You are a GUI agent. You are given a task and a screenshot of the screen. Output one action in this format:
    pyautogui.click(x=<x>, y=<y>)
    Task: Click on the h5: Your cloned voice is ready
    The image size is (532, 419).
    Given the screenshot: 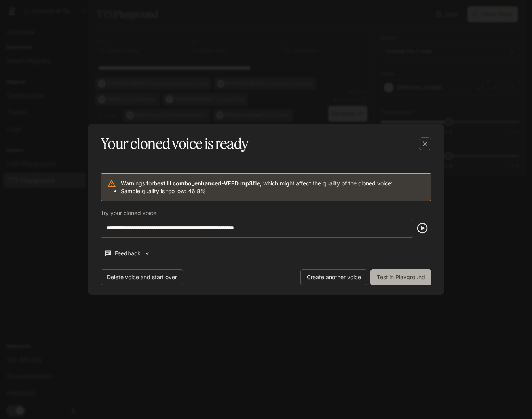 What is the action you would take?
    pyautogui.click(x=174, y=144)
    